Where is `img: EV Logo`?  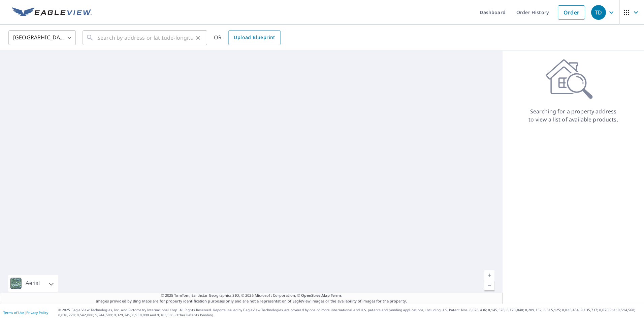
img: EV Logo is located at coordinates (52, 12).